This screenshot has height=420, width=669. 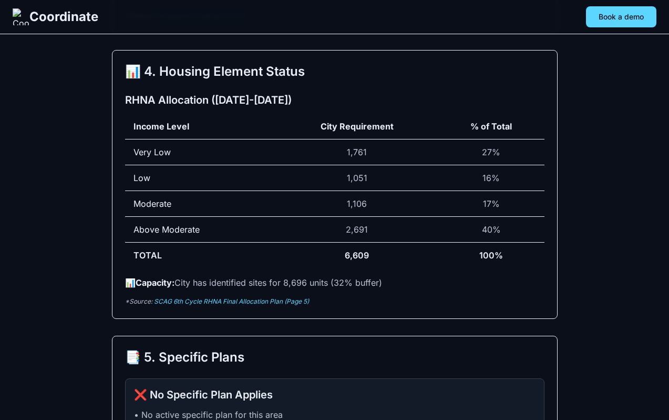 What do you see at coordinates (491, 203) in the screenshot?
I see `td: 17%` at bounding box center [491, 203].